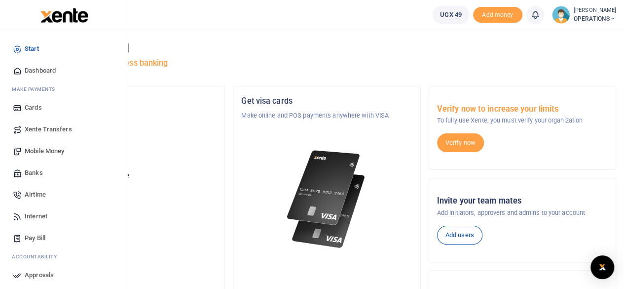 This screenshot has height=289, width=624. What do you see at coordinates (131, 154) in the screenshot?
I see `p: OPERATIONS` at bounding box center [131, 154].